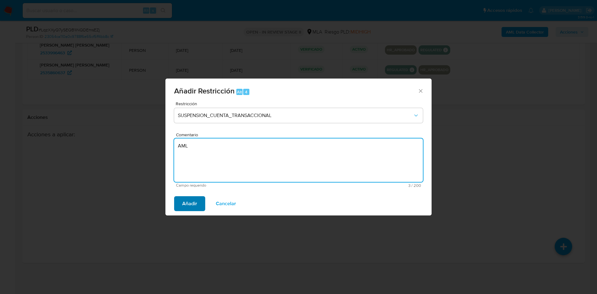  I want to click on span: 4, so click(246, 92).